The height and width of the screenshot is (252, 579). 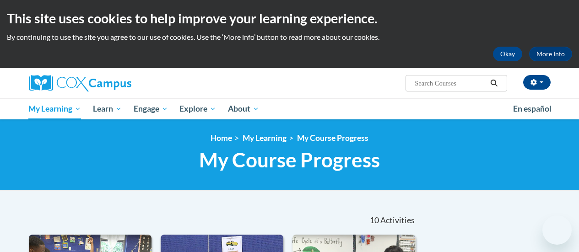 I want to click on a: Home, so click(x=221, y=138).